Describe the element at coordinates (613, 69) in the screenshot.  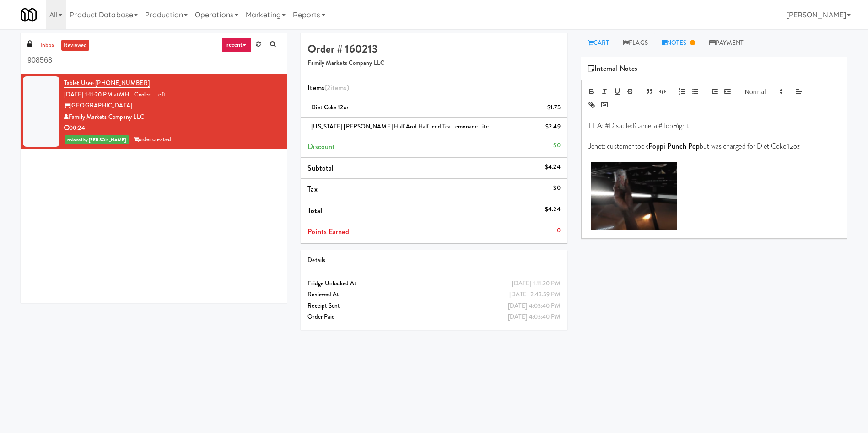
I see `span: Internal Notes` at that location.